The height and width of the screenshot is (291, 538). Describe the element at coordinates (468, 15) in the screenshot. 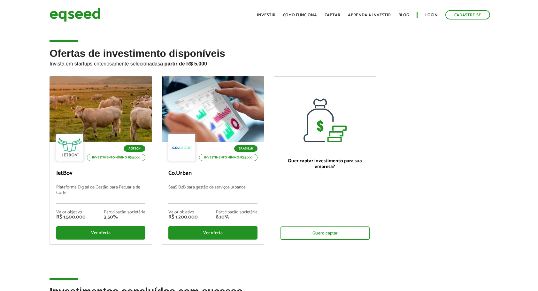

I see `a: Cadastre-se` at that location.